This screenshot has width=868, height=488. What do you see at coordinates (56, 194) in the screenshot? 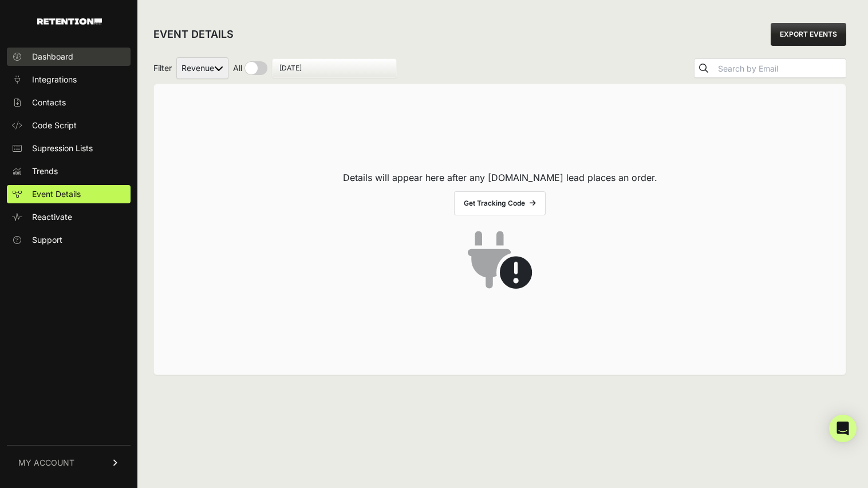
I see `span: Event Details` at bounding box center [56, 194].